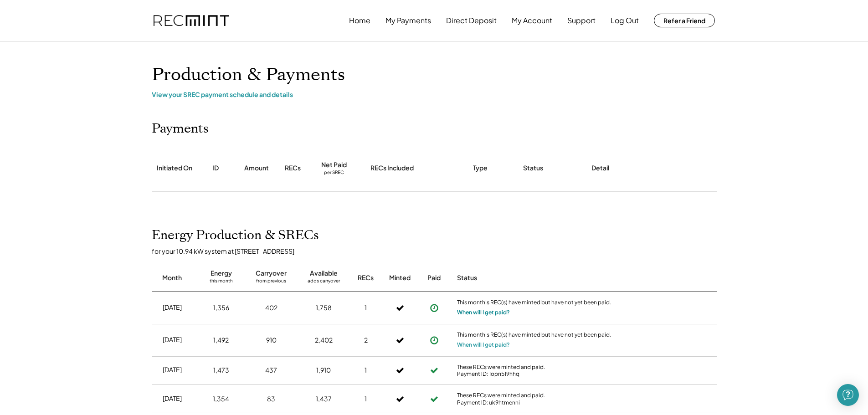 The image size is (868, 415). Describe the element at coordinates (534, 399) in the screenshot. I see `div: These RECs were minted and paid. Payment ID: uk9htmenni` at that location.